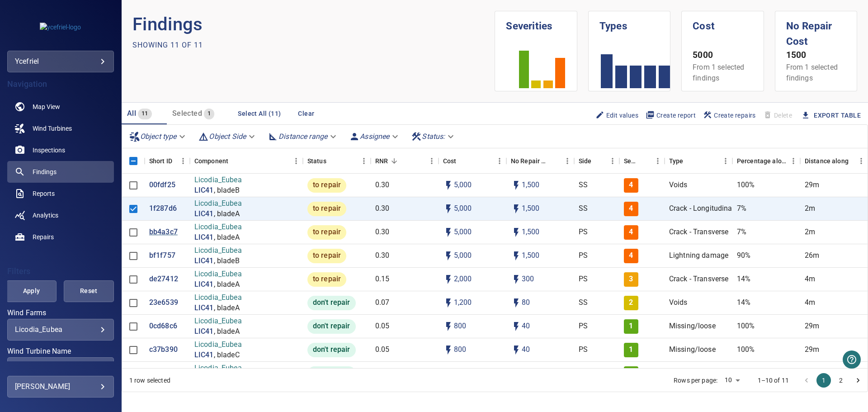  Describe the element at coordinates (616, 115) in the screenshot. I see `button: Edit values` at that location.